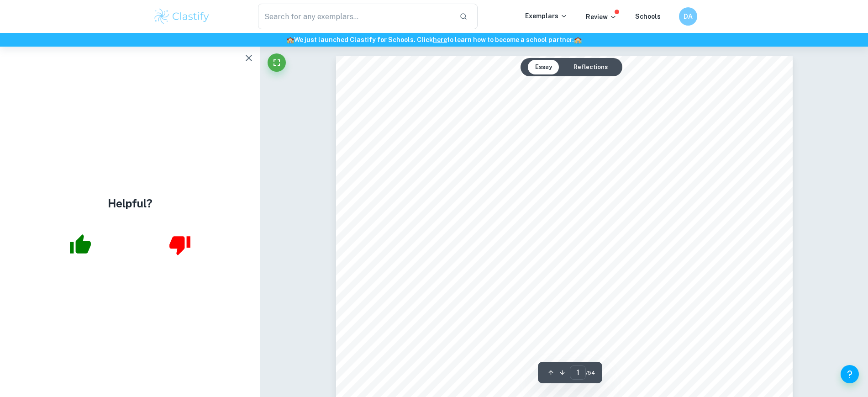 This screenshot has width=868, height=397. I want to click on span: emitting diode (470 nm) from a distance of 0.5 cm affect its antibacterial activity, so click(564, 346).